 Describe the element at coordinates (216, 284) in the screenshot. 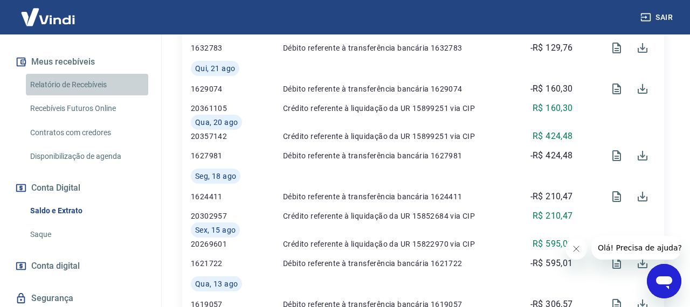

I see `span: Qua, 13 ago` at that location.